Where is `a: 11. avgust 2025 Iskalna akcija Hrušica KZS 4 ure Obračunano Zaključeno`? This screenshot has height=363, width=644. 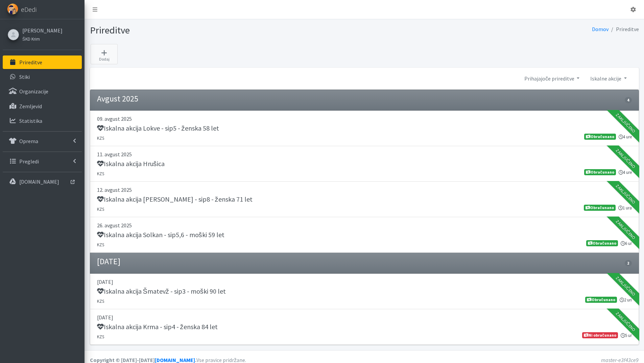 a: 11. avgust 2025 Iskalna akcija Hrušica KZS 4 ure Obračunano Zaključeno is located at coordinates (365, 164).